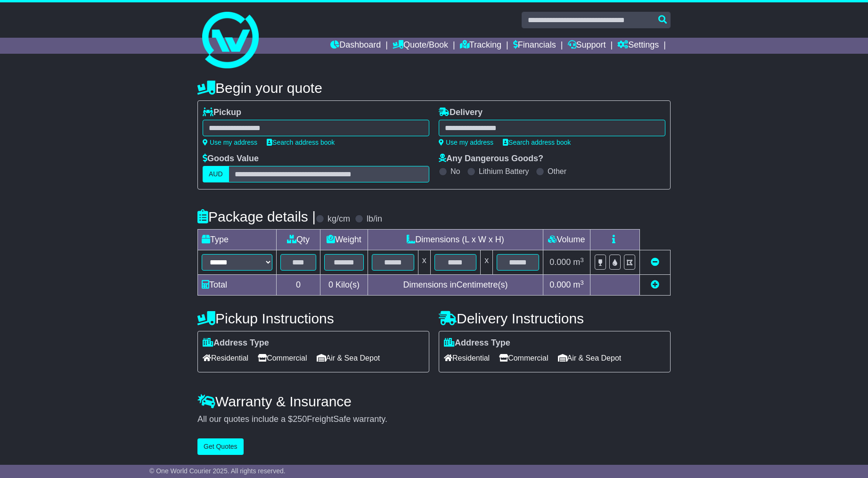  What do you see at coordinates (504, 171) in the screenshot?
I see `label: Lithium Battery` at bounding box center [504, 171].